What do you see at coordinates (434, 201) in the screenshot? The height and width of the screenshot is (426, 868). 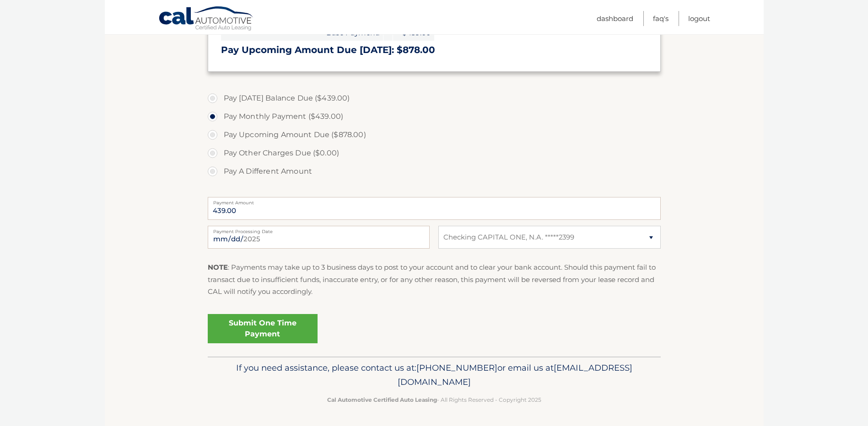 I see `label: Payment Amount` at bounding box center [434, 201].